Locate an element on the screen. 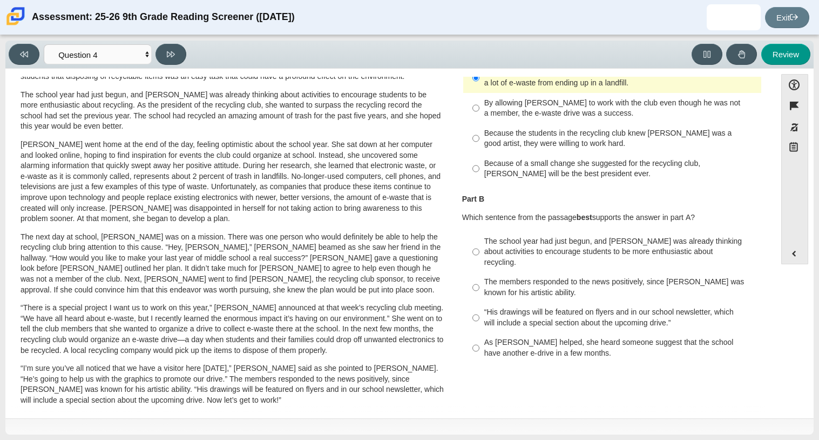  button: Flag item is located at coordinates (795, 105).